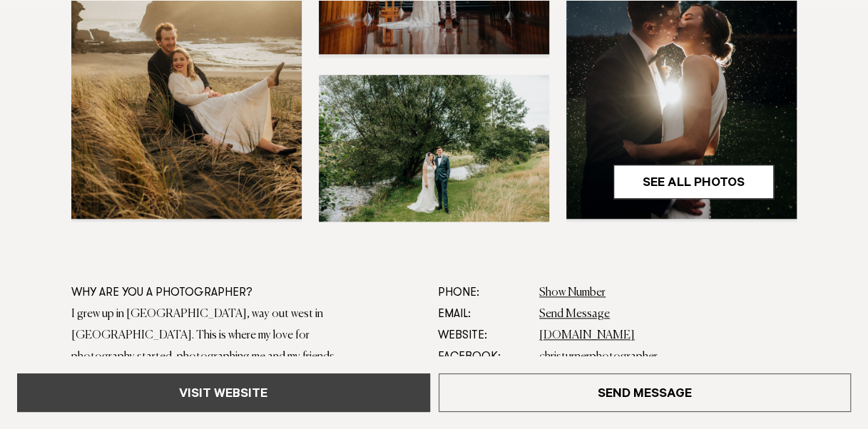 The height and width of the screenshot is (429, 868). Describe the element at coordinates (694, 182) in the screenshot. I see `a: See All Photos` at that location.